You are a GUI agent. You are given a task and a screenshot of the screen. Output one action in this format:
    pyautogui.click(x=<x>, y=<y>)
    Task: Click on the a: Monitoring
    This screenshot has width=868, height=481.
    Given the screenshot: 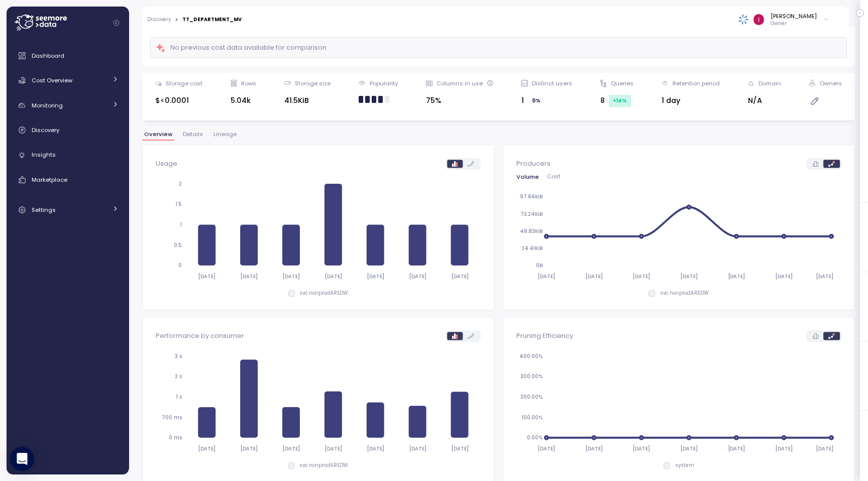 What is the action you would take?
    pyautogui.click(x=68, y=105)
    